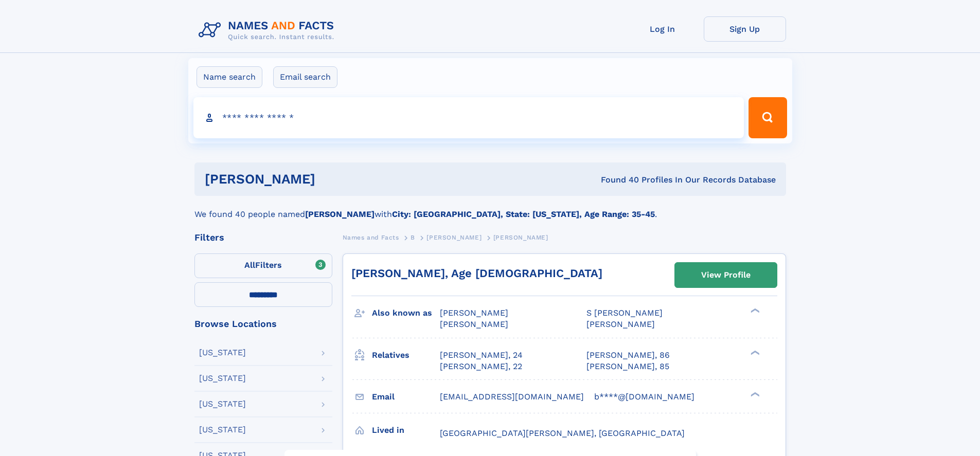 This screenshot has width=980, height=456. Describe the element at coordinates (406, 313) in the screenshot. I see `h3: Also known as` at that location.